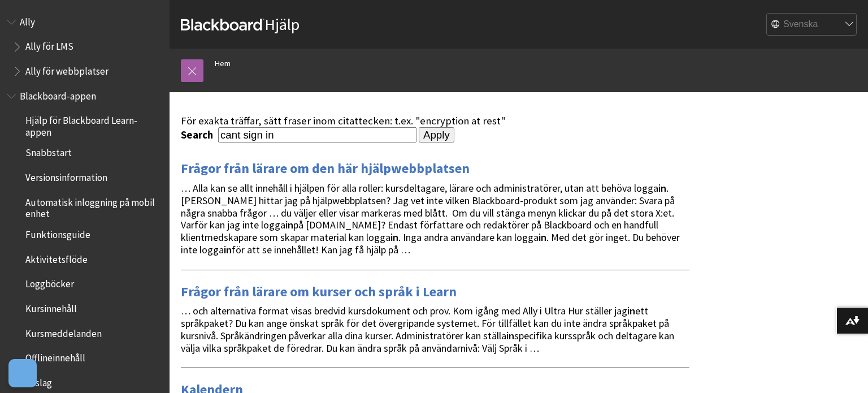  I want to click on span: Ally, so click(27, 20).